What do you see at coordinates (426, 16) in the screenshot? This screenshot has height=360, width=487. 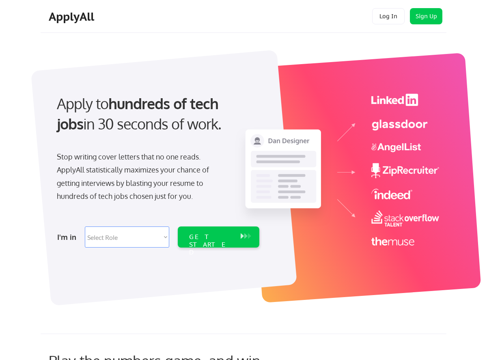 I see `button: Sign Up` at bounding box center [426, 16].